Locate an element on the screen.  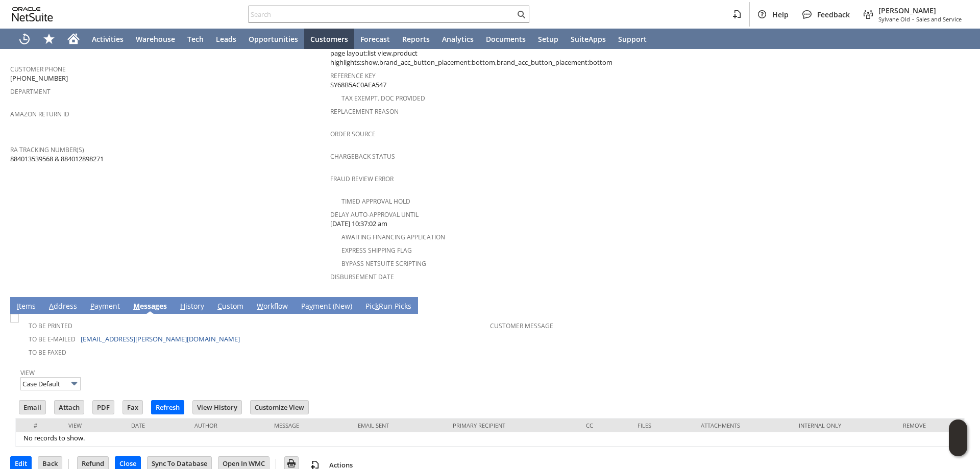
span: A is located at coordinates (51, 305).